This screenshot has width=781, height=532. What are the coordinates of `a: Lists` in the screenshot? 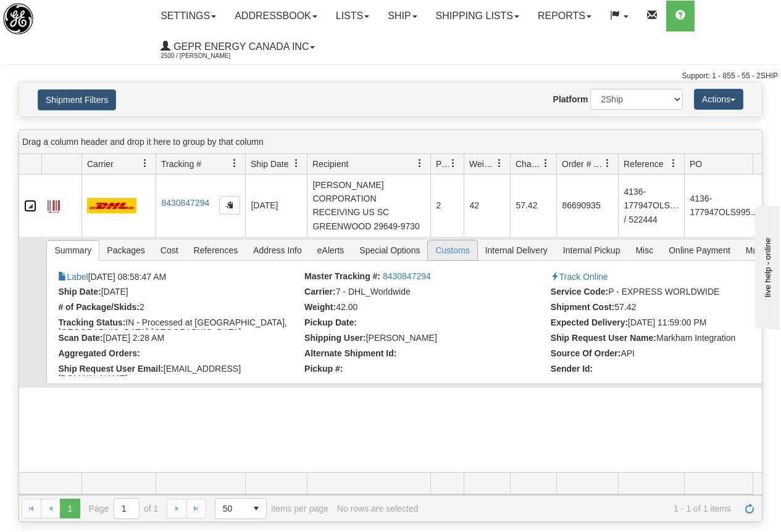 It's located at (352, 16).